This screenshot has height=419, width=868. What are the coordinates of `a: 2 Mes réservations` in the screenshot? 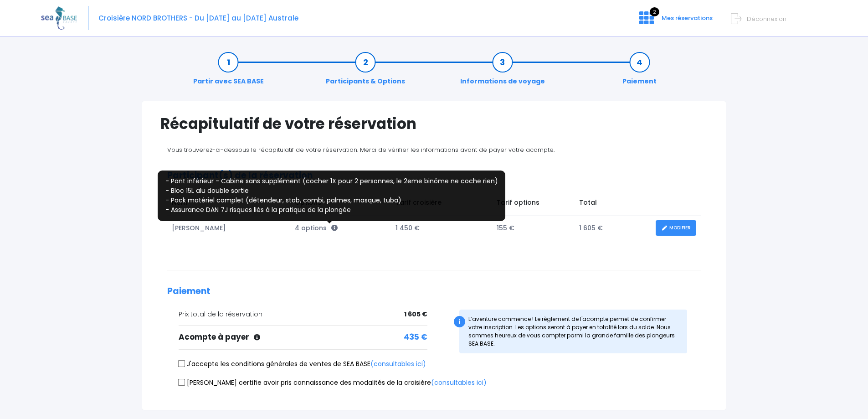 It's located at (675, 21).